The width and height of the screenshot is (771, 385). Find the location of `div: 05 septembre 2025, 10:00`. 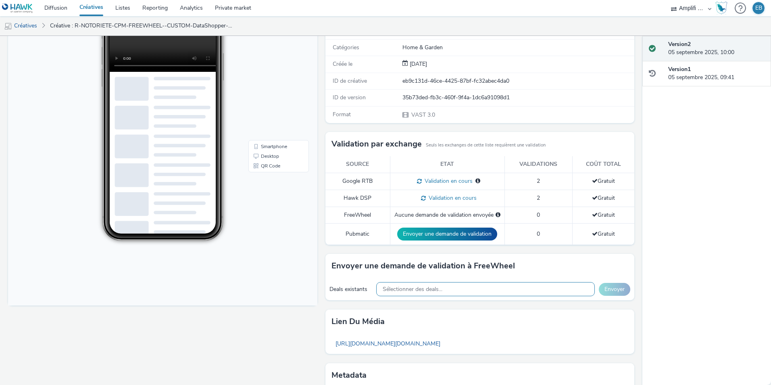

div: 05 septembre 2025, 10:00 is located at coordinates (716, 48).